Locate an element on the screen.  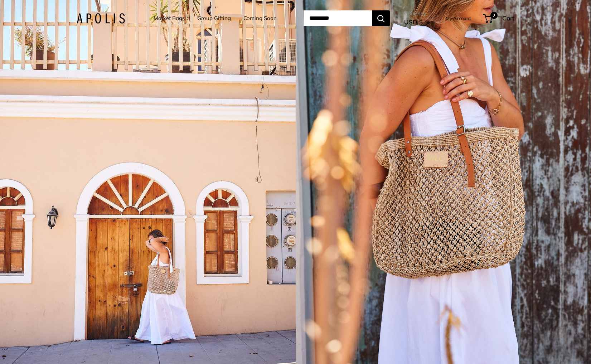
a: 2 Cart is located at coordinates (499, 18).